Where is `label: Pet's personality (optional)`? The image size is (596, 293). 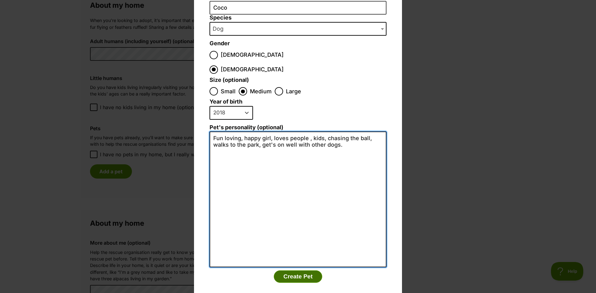 label: Pet's personality (optional) is located at coordinates (298, 127).